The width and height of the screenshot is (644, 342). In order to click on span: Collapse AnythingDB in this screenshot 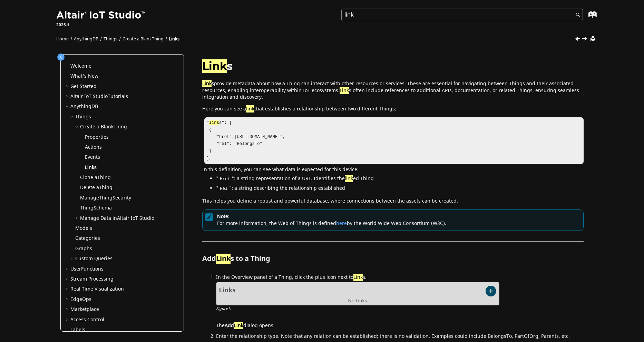, I will do `click(68, 107)`.